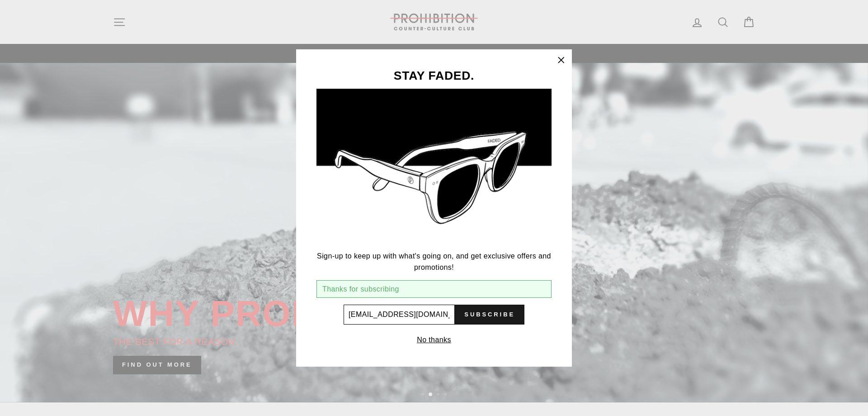 This screenshot has width=868, height=416. Describe the element at coordinates (489, 314) in the screenshot. I see `span: Subscribe` at that location.